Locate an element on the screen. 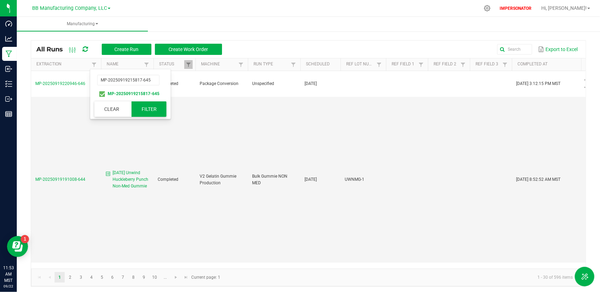 The height and width of the screenshot is (292, 600). span: Create Work Order is located at coordinates (189, 49).